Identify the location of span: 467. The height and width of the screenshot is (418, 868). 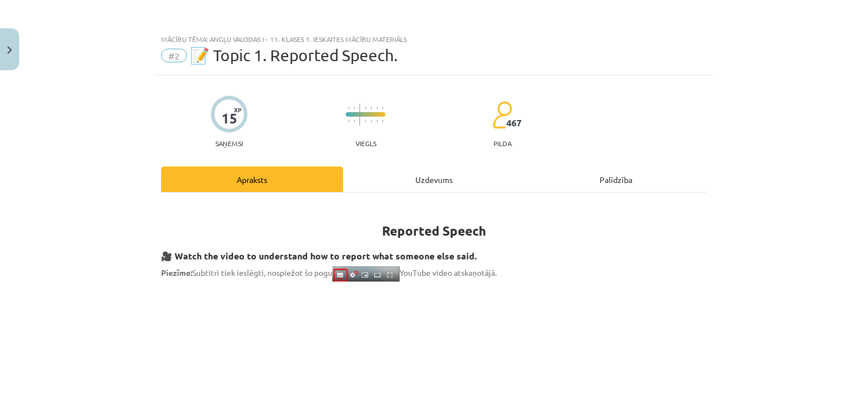
(514, 123).